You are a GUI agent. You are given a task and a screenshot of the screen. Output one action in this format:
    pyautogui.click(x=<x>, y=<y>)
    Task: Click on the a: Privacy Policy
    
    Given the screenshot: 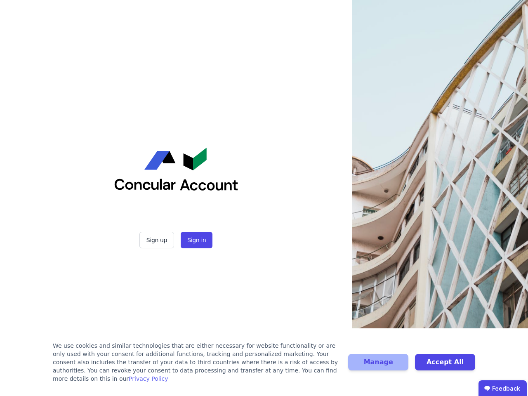 What is the action you would take?
    pyautogui.click(x=148, y=379)
    